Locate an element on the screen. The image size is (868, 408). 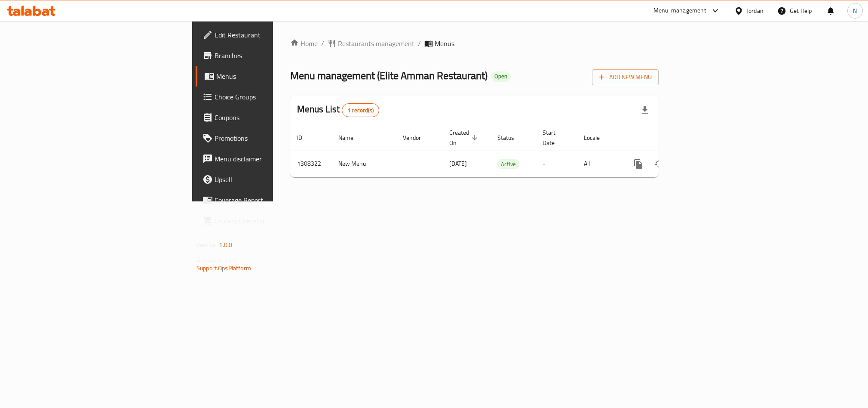
a: Promotions is located at coordinates (266, 138).